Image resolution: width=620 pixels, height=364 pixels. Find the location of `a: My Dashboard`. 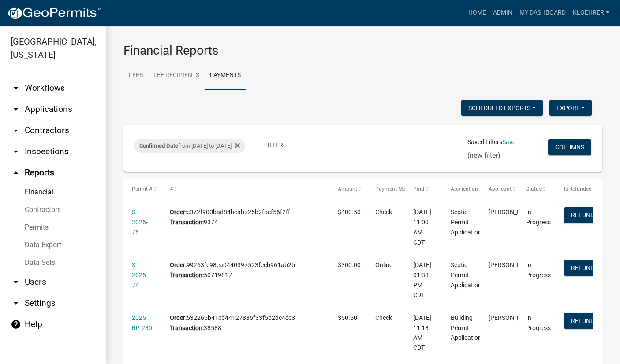

a: My Dashboard is located at coordinates (542, 13).